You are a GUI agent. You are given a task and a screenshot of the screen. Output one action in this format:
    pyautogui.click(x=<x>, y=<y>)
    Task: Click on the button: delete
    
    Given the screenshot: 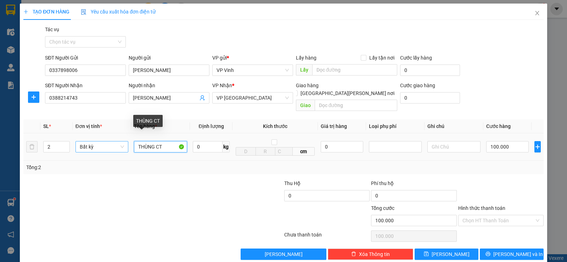 What is the action you would take?
    pyautogui.click(x=32, y=147)
    